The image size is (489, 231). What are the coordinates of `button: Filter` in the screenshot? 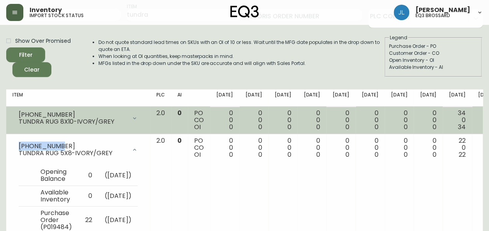 It's located at (26, 55).